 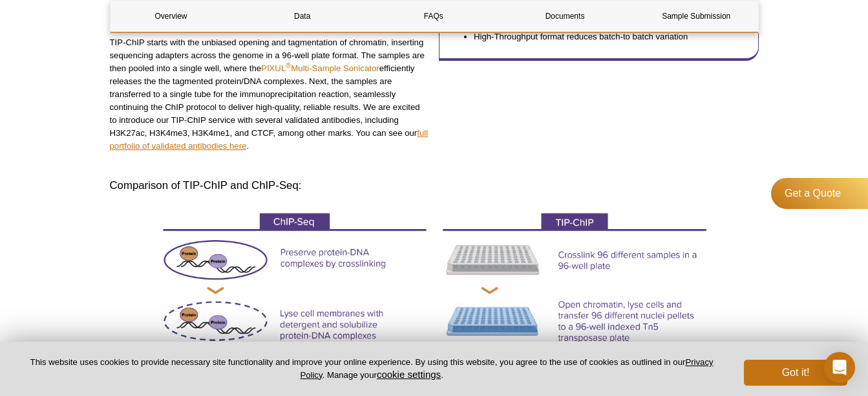 What do you see at coordinates (434, 186) in the screenshot?
I see `h3: Comparison of TIP-ChIP and ChIP-Seq:` at bounding box center [434, 186].